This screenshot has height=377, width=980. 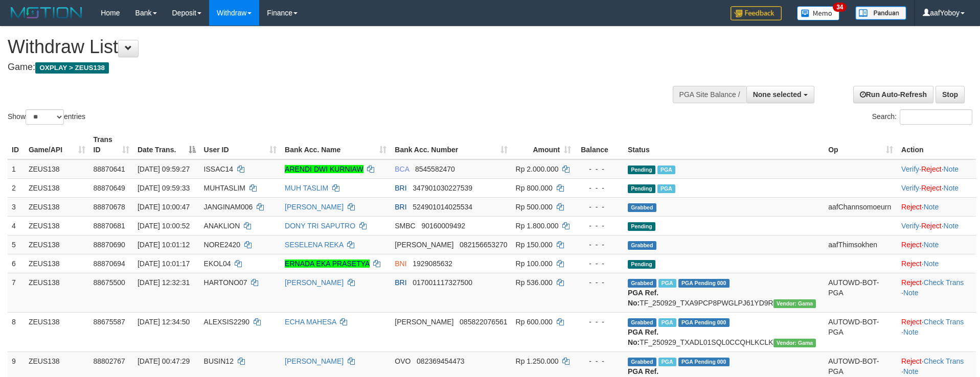 I want to click on th: Date Trans.: activate to sort column descending, so click(x=167, y=145).